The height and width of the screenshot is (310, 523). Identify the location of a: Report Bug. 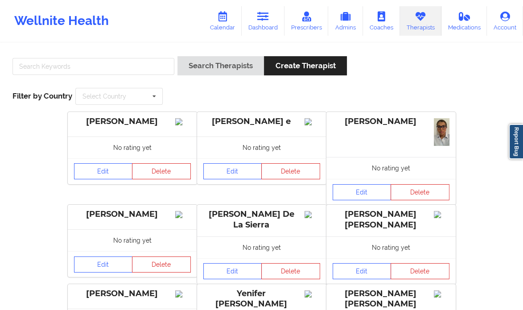
(516, 141).